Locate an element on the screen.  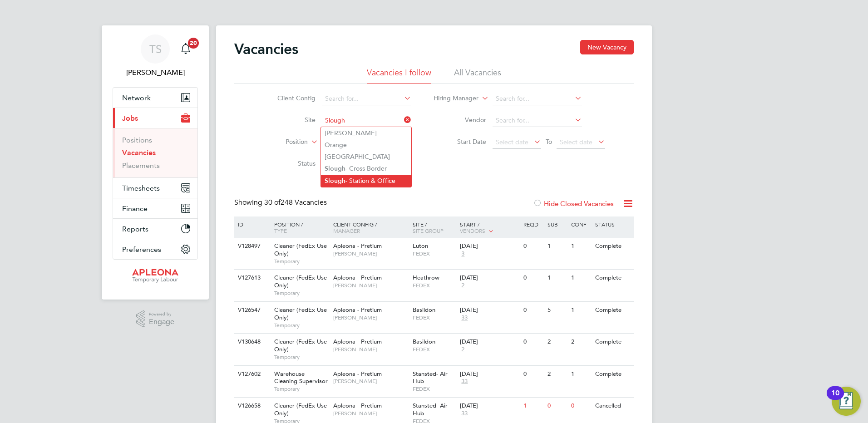
div: Start / is located at coordinates (490, 227).